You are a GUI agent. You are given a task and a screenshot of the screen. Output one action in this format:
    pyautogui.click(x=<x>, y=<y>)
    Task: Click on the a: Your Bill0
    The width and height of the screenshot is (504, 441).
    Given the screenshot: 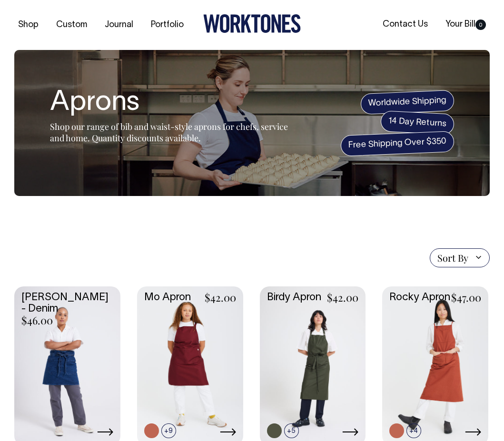 What is the action you would take?
    pyautogui.click(x=465, y=24)
    